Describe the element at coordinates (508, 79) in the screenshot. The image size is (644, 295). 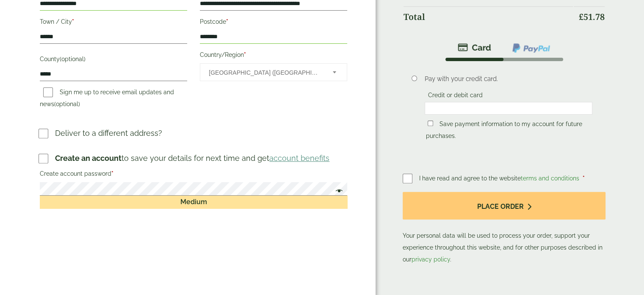
I see `p: Pay with your credit card.` at that location.